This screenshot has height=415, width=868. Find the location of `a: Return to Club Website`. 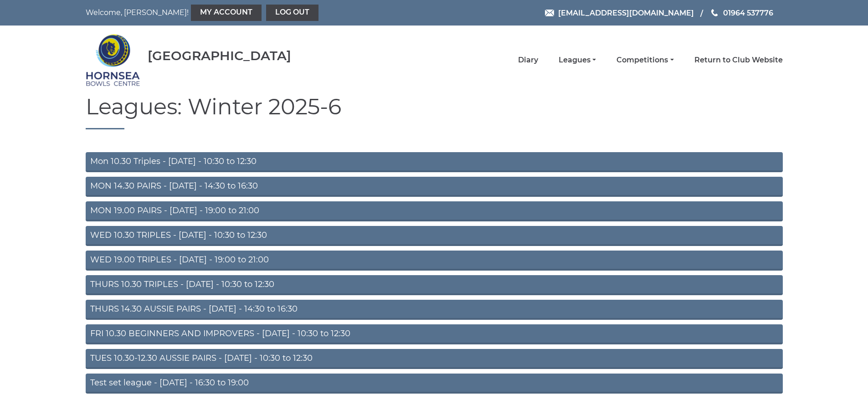

a: Return to Club Website is located at coordinates (739, 60).